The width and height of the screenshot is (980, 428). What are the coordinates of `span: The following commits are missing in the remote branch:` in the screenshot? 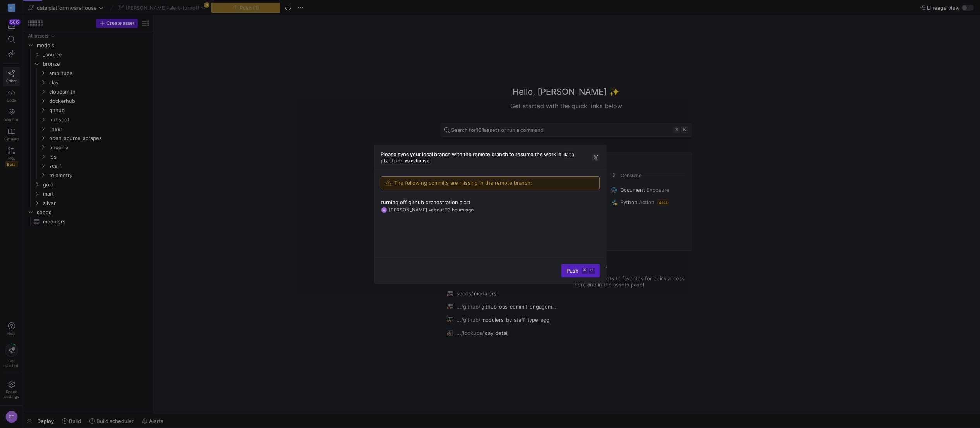 It's located at (463, 183).